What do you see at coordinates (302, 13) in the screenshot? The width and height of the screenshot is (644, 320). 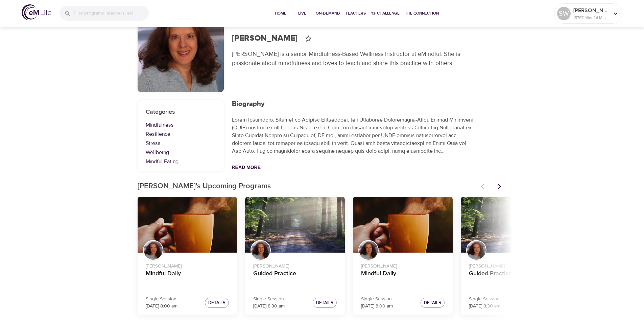 I see `span: Live` at bounding box center [302, 13].